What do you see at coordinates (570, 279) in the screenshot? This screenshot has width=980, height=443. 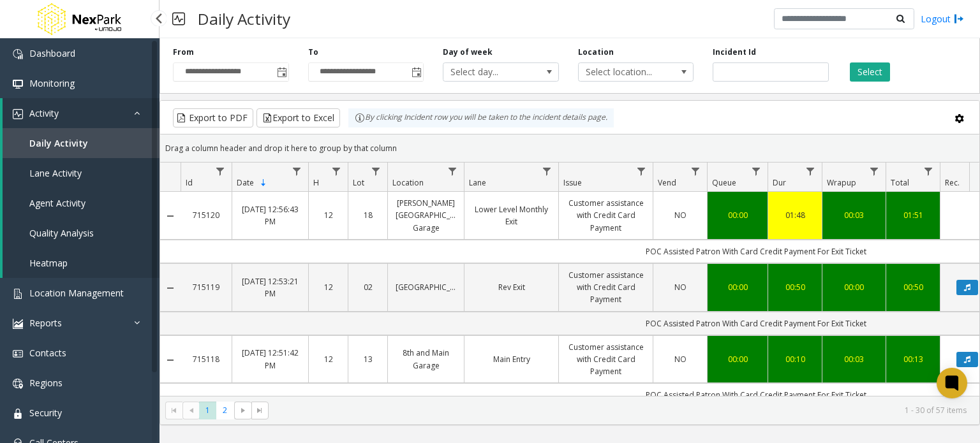 I see `div: Data table` at bounding box center [570, 279].